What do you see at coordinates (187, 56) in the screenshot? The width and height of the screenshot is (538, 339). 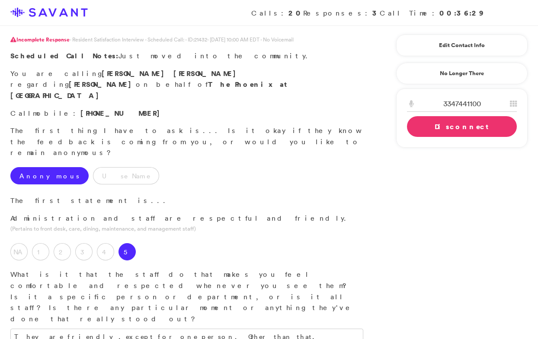 I see `p: Just moved into the community.` at bounding box center [187, 56].